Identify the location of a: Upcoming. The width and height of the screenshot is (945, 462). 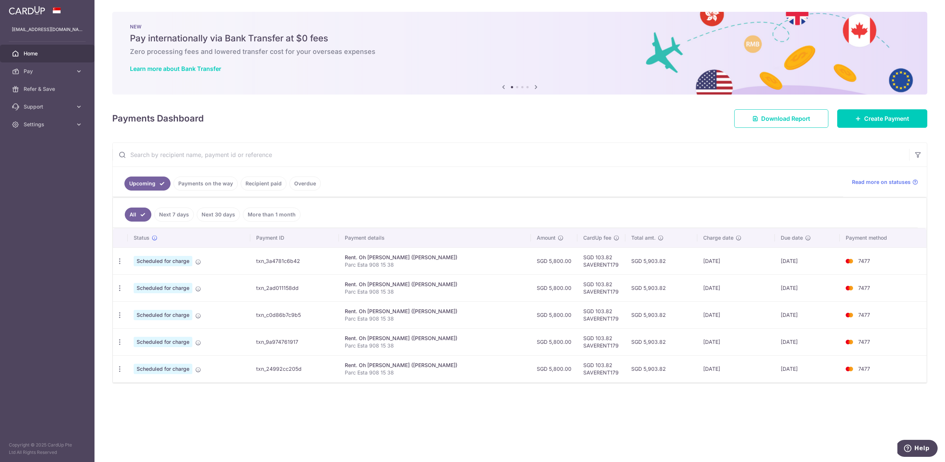
(147, 184).